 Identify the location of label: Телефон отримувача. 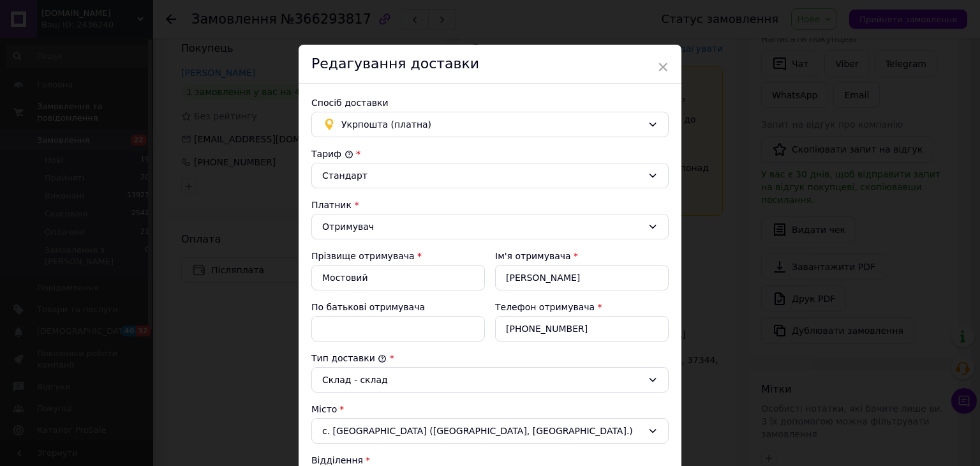
(545, 307).